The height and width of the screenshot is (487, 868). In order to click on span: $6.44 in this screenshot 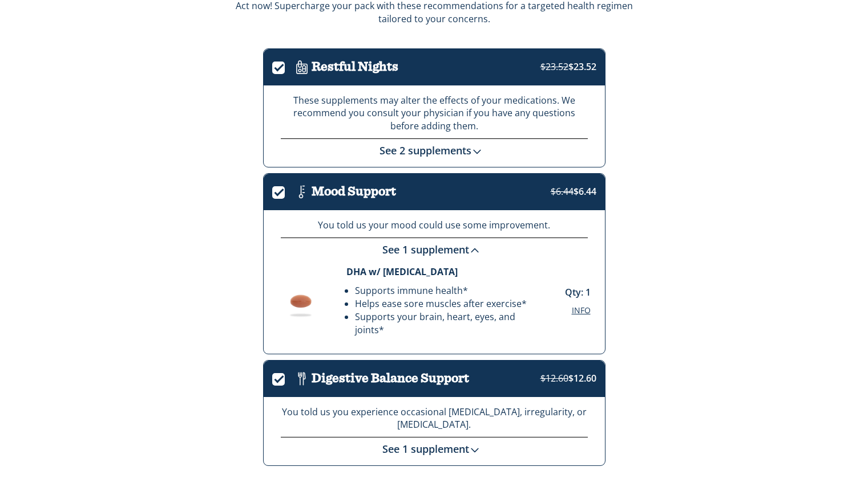, I will do `click(573, 191)`.